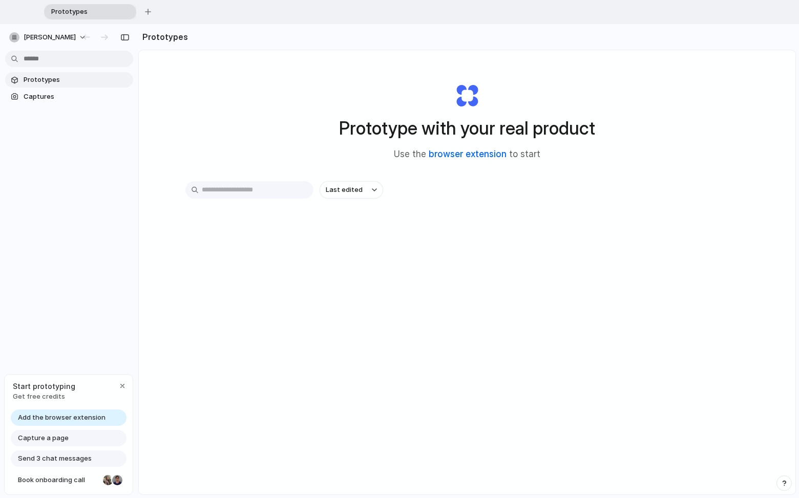 The width and height of the screenshot is (799, 498). I want to click on span: Start prototyping, so click(44, 386).